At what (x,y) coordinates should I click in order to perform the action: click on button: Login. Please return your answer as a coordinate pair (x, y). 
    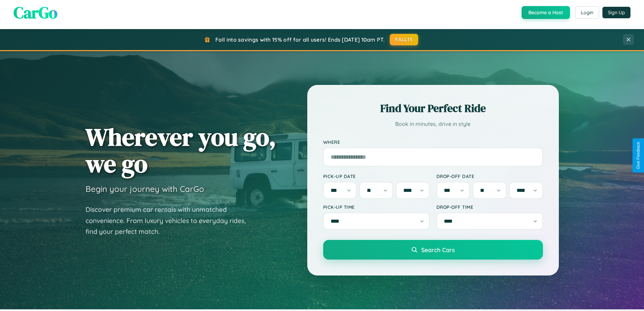
    Looking at the image, I should click on (587, 12).